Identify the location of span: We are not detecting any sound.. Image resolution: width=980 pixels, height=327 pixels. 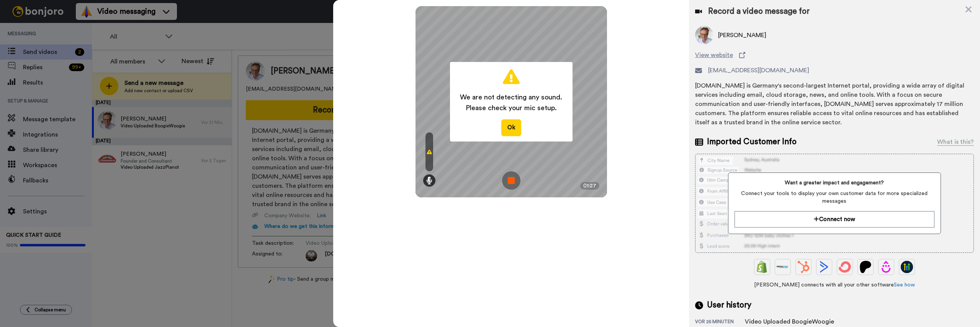
(511, 97).